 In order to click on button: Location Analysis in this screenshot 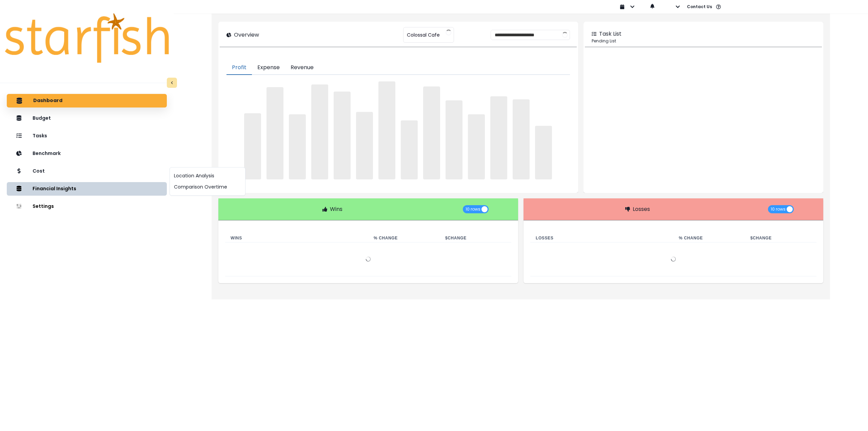, I will do `click(207, 176)`.